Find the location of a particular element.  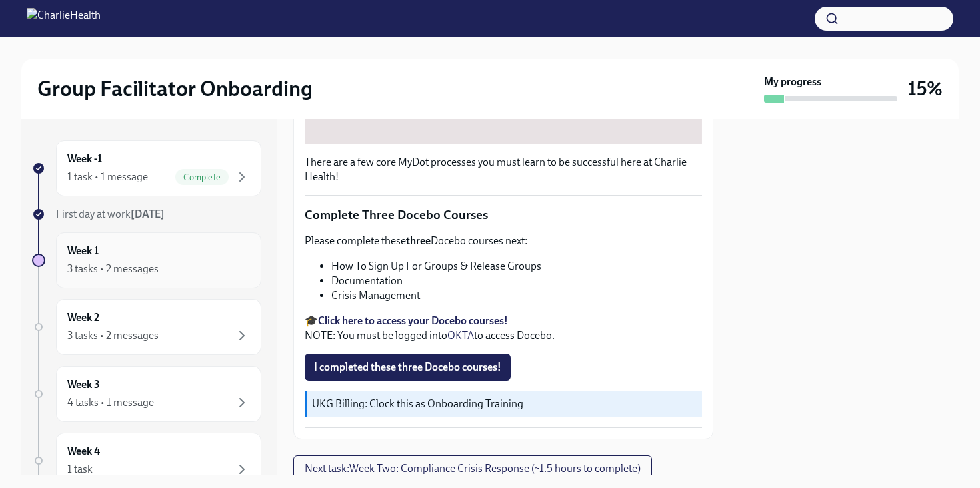

h6: Week 2 is located at coordinates (83, 318).